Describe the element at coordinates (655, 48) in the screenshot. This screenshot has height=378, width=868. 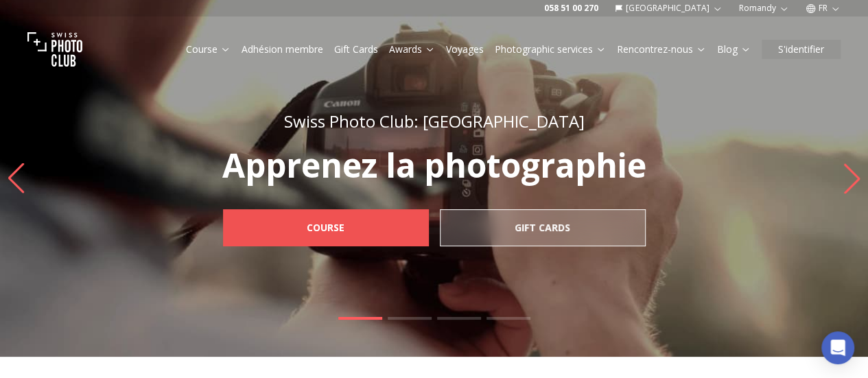
I see `font: Rencontrez-nous` at that location.